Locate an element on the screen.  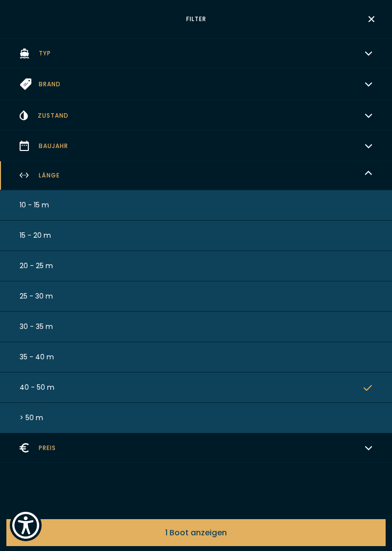
span: Preis is located at coordinates (47, 448).